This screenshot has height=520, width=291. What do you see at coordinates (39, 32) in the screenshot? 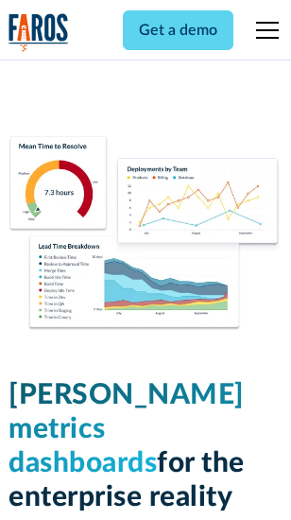
I see `img: Logo of the analytics and reporting company Faros.` at bounding box center [39, 32].